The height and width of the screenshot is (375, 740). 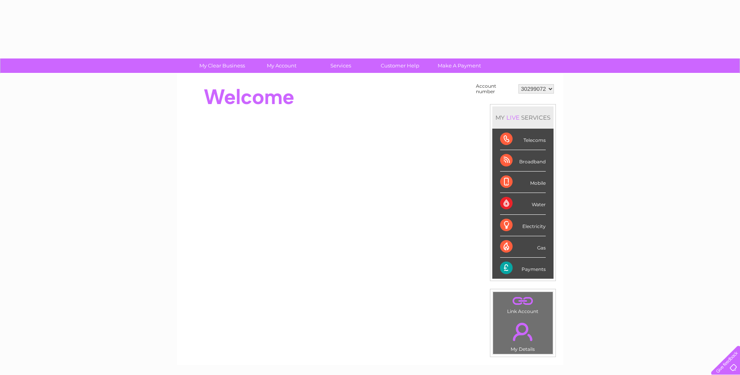 What do you see at coordinates (495, 89) in the screenshot?
I see `td: Account number` at bounding box center [495, 89].